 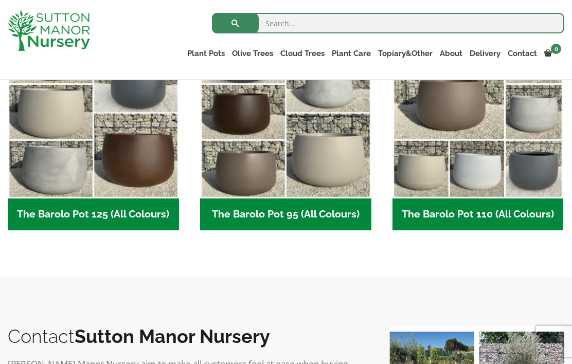 What do you see at coordinates (286, 129) in the screenshot?
I see `a: Visit product category The Barolo Pot 95 (All Colours)` at bounding box center [286, 129].